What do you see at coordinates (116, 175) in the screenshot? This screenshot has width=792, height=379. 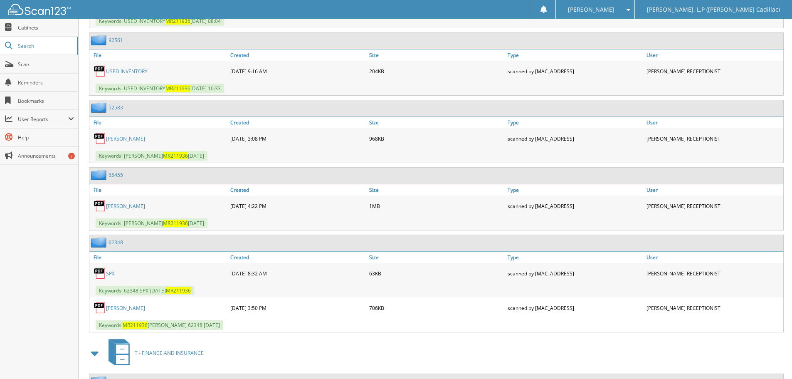 I see `a: 65455` at bounding box center [116, 175].